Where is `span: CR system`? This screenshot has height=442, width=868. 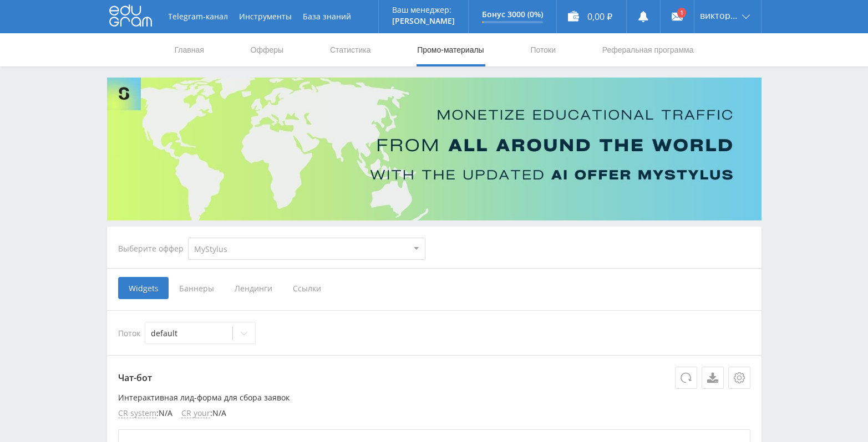
span: CR system is located at coordinates (137, 414).